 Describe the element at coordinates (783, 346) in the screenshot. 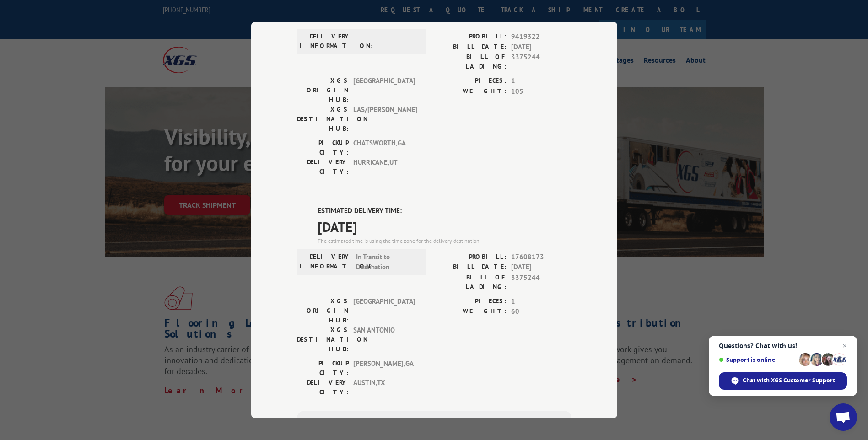

I see `span: Questions? Chat with us!` at that location.